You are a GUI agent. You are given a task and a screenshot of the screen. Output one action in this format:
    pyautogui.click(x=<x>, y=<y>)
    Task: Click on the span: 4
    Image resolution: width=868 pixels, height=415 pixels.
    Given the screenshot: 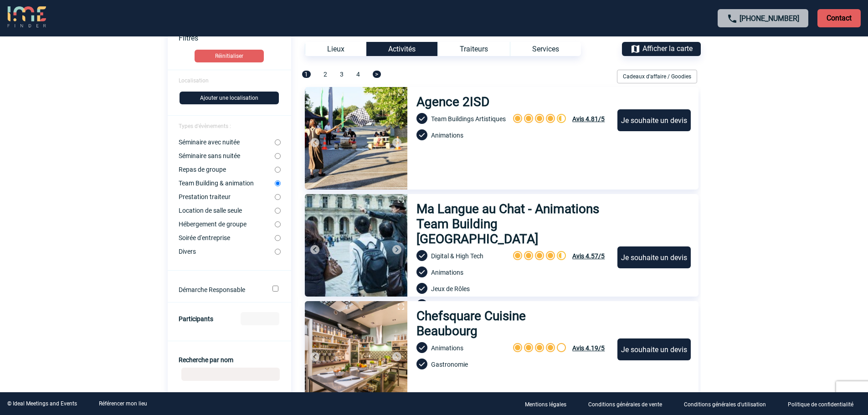 What is the action you would take?
    pyautogui.click(x=358, y=74)
    